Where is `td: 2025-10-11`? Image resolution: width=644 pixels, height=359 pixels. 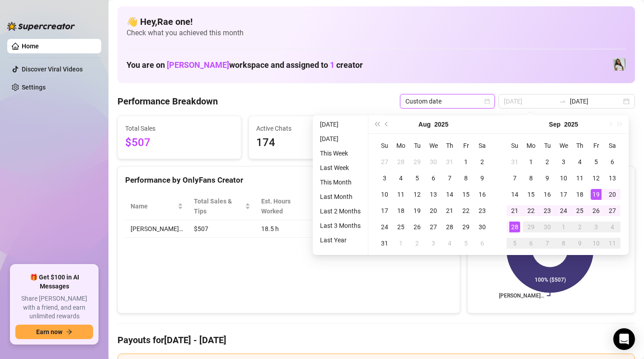 td: 2025-10-11 is located at coordinates (612, 243).